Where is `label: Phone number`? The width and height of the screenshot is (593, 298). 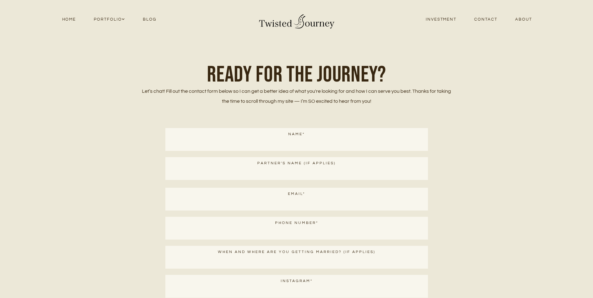
label: Phone number is located at coordinates (297, 222).